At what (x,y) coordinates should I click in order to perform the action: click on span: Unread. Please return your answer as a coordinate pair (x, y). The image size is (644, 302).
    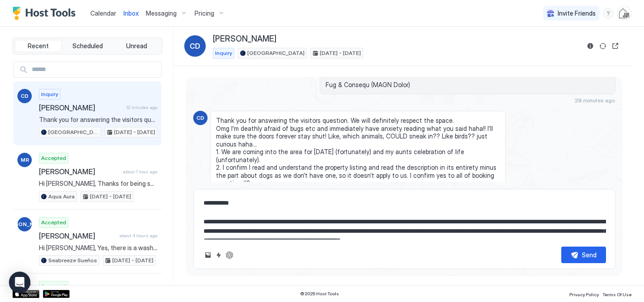
    Looking at the image, I should click on (136, 46).